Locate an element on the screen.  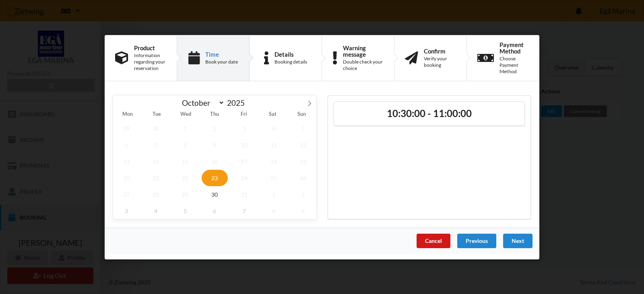
span: November 8, 2025 is located at coordinates (274, 210).